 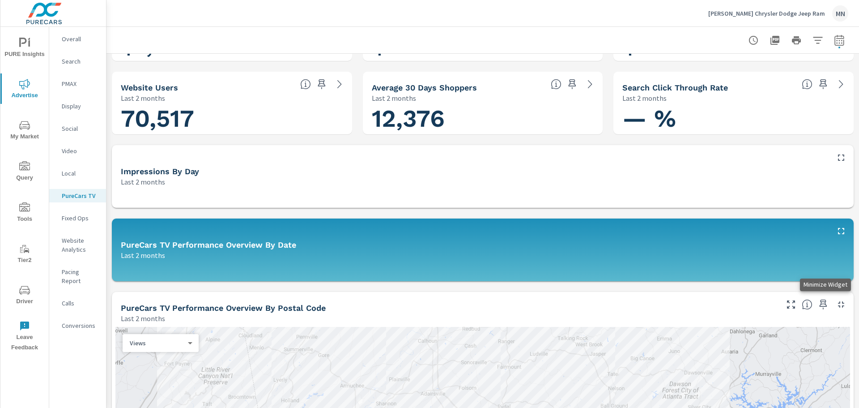 What do you see at coordinates (791, 304) in the screenshot?
I see `button: Make Fullscreen` at bounding box center [791, 304].